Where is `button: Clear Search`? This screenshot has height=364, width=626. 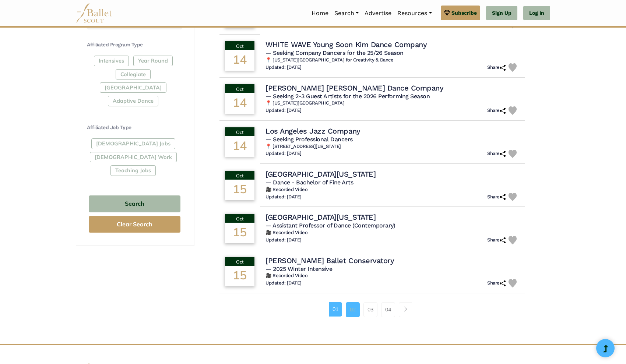 button: Clear Search is located at coordinates (135, 224).